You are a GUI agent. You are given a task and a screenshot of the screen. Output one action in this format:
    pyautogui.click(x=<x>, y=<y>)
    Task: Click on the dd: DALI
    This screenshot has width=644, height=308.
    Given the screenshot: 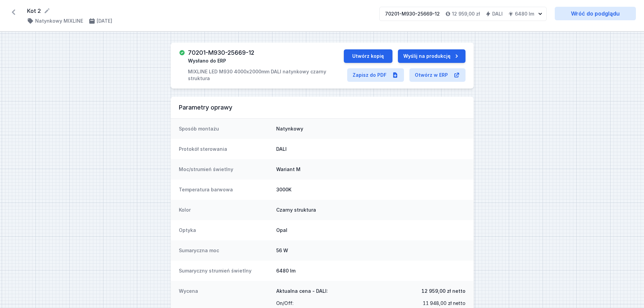 What is the action you would take?
    pyautogui.click(x=371, y=149)
    